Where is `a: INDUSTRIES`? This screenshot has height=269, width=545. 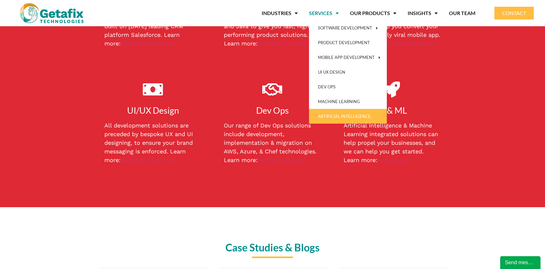
a: INDUSTRIES is located at coordinates (280, 13).